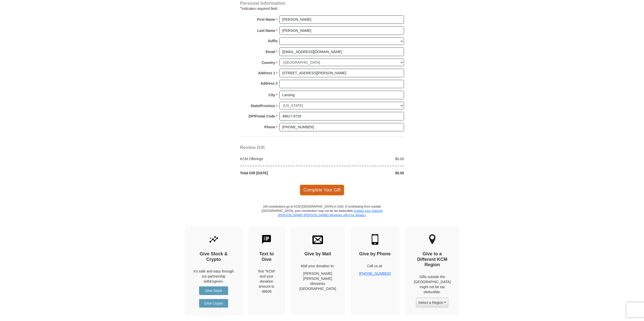  Describe the element at coordinates (267, 256) in the screenshot. I see `h4: Text to Give` at that location.